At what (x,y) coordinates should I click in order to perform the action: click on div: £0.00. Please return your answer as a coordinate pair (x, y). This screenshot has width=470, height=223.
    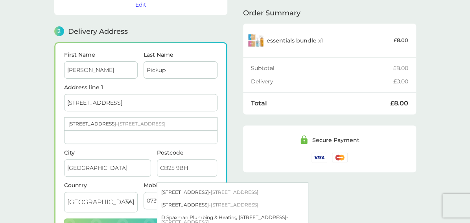
    Looking at the image, I should click on (401, 81).